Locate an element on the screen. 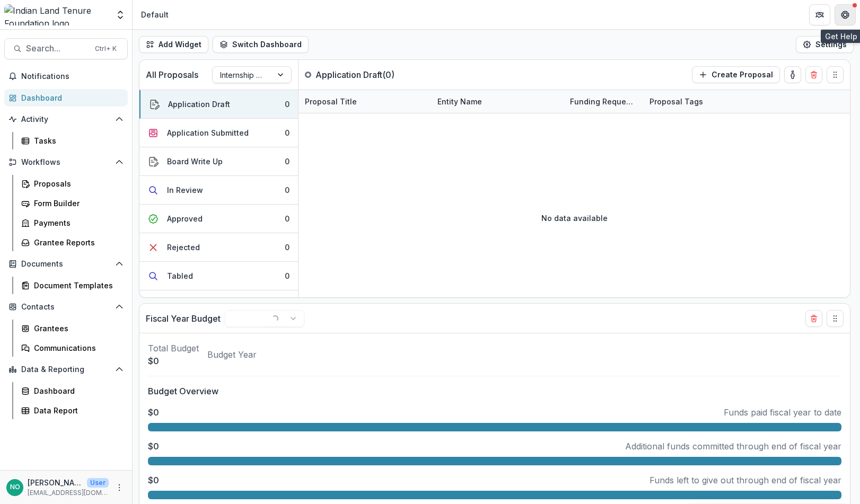 Image resolution: width=860 pixels, height=504 pixels. a: Dashboard is located at coordinates (72, 391).